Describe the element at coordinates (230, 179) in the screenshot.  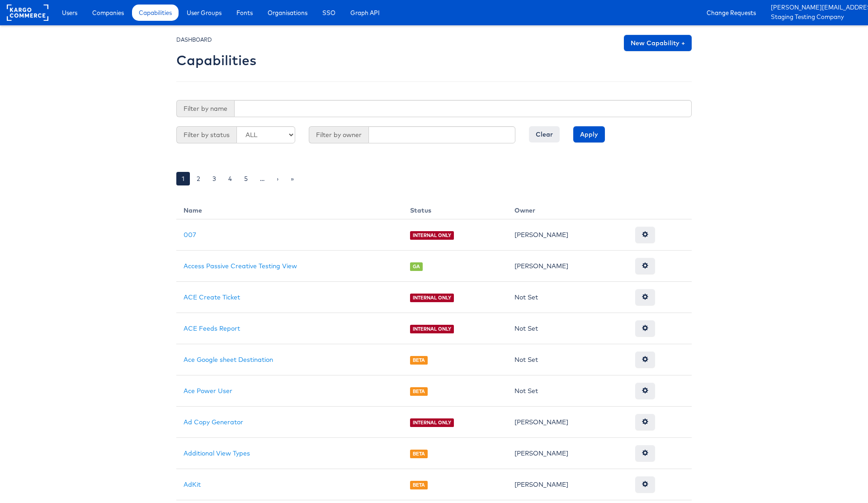
I see `a: 4` at that location.